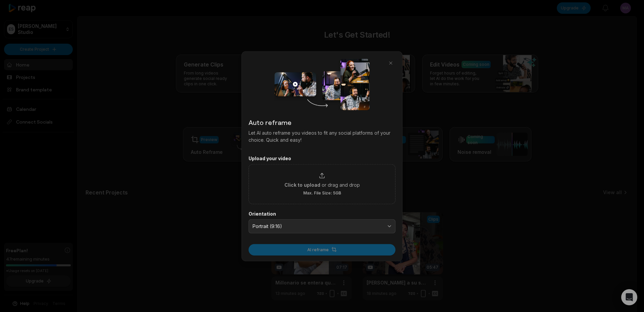  What do you see at coordinates (302, 185) in the screenshot?
I see `span: Click to upload` at bounding box center [302, 185].